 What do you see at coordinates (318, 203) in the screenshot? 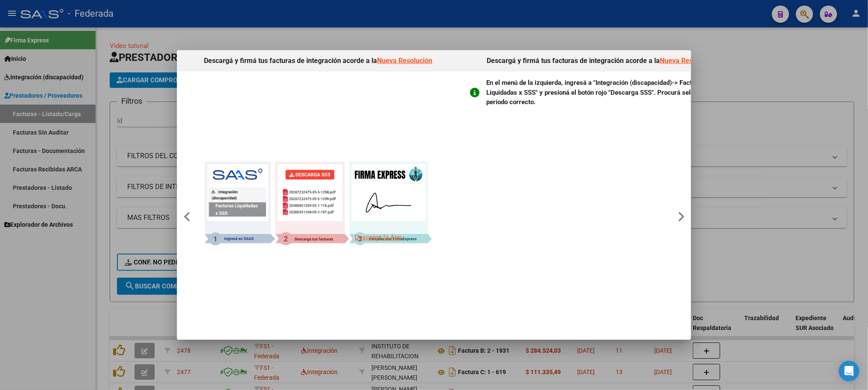
I see `img: Logo Firma Express` at bounding box center [318, 203].